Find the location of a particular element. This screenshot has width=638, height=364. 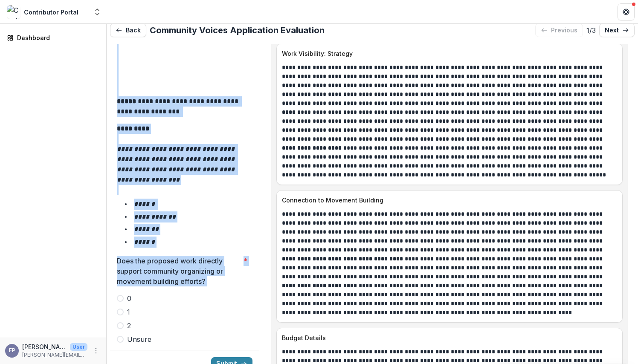

a: Dashboard is located at coordinates (53, 37).